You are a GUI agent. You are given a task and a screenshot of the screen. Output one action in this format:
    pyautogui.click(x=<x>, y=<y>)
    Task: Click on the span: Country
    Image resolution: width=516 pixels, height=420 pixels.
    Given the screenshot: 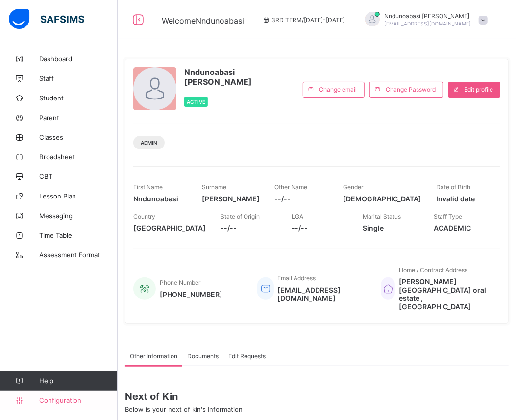 What is the action you would take?
    pyautogui.click(x=144, y=216)
    